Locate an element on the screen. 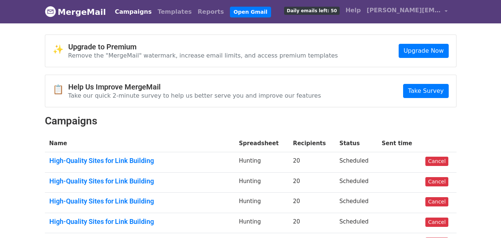 The height and width of the screenshot is (238, 501). a: MergeMail is located at coordinates (75, 12).